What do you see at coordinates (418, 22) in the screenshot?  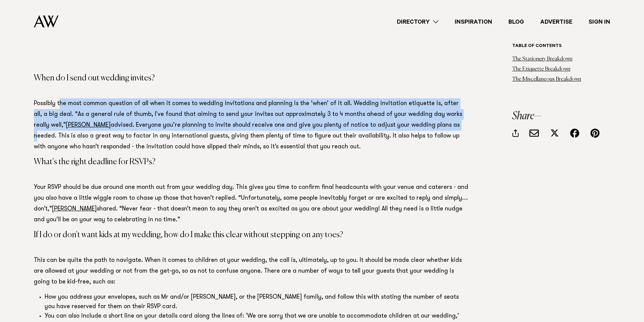 I see `a: Directory` at bounding box center [418, 22].